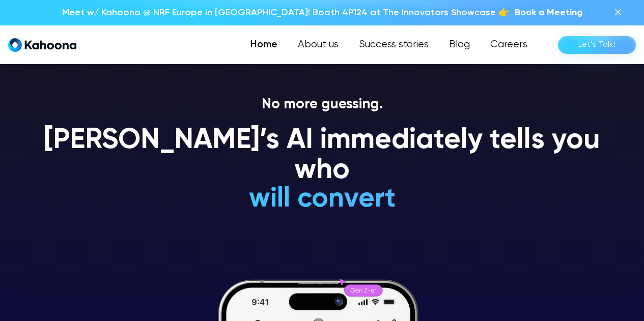 The height and width of the screenshot is (321, 644). What do you see at coordinates (459, 45) in the screenshot?
I see `a: Blog` at bounding box center [459, 45].